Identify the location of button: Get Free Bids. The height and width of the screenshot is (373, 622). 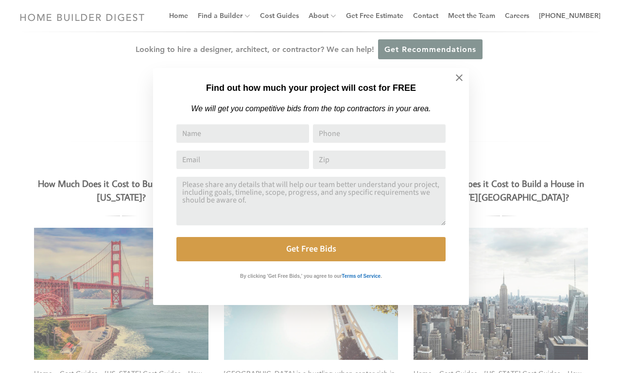
(311, 249).